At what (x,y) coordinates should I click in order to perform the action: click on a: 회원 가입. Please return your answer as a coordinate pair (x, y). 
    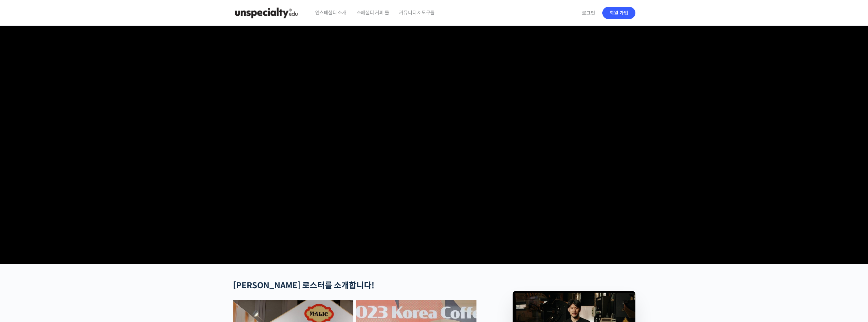
    Looking at the image, I should click on (619, 13).